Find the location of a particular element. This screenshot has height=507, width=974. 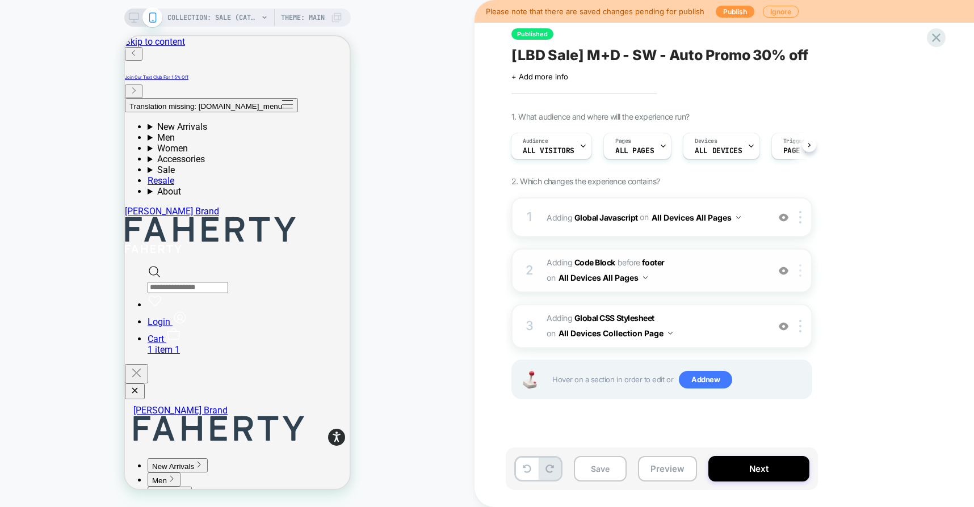

button: Preview is located at coordinates (667, 469).